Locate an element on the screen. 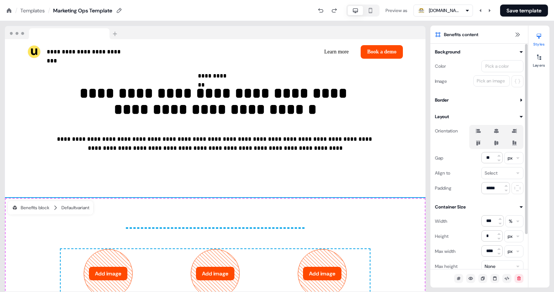 This screenshot has width=554, height=292. button: Book a demo is located at coordinates (382, 52).